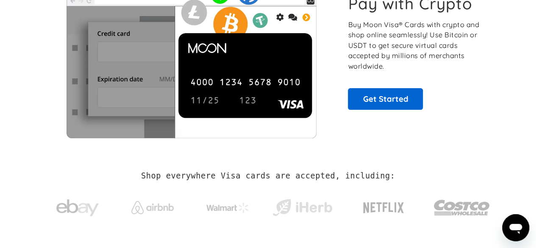  I want to click on img: ebay, so click(78, 208).